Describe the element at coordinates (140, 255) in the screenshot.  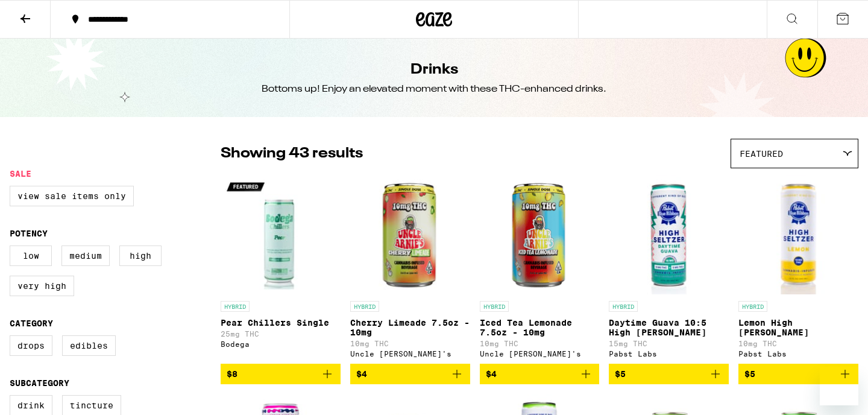
I see `label: High` at that location.